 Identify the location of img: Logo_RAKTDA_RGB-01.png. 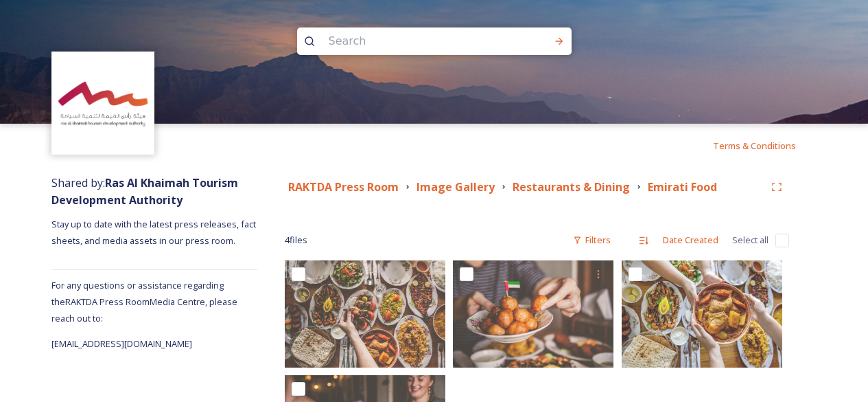
(103, 104).